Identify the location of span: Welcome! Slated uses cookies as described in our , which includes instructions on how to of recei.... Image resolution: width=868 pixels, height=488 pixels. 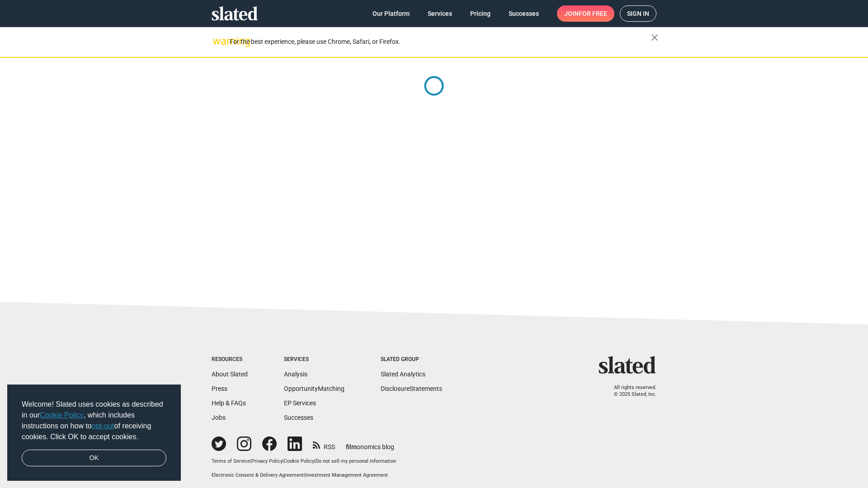
(94, 421).